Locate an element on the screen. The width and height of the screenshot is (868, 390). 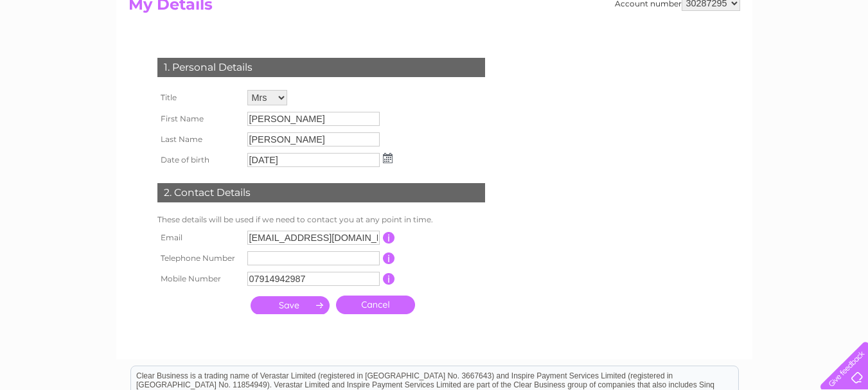
th: Telephone Number is located at coordinates (199, 258).